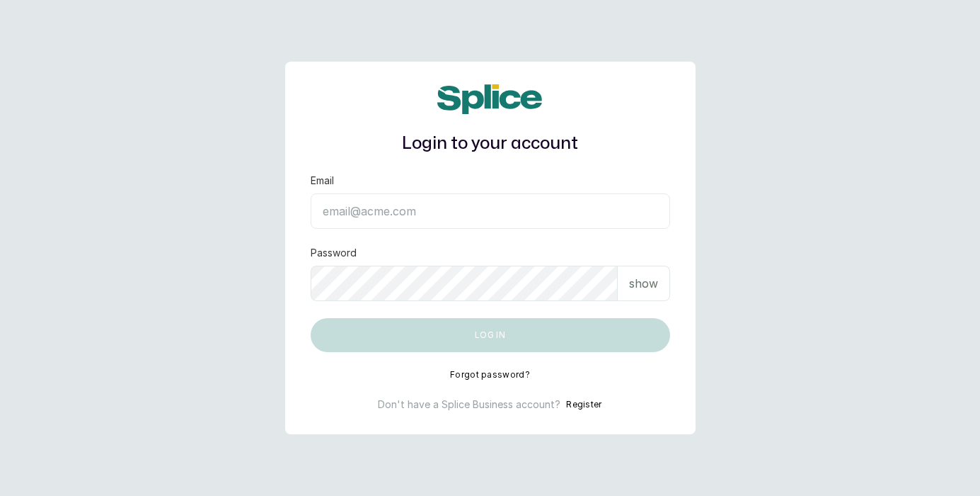  Describe the element at coordinates (469, 405) in the screenshot. I see `p: Don't have a Splice Business account?` at that location.